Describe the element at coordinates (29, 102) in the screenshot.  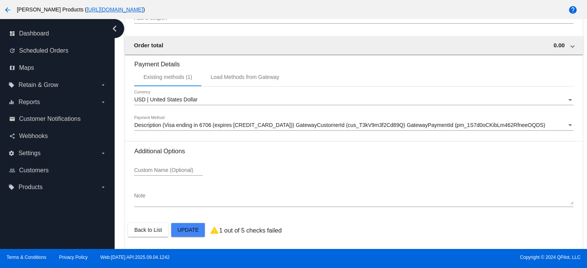
I see `span: Reports` at that location.